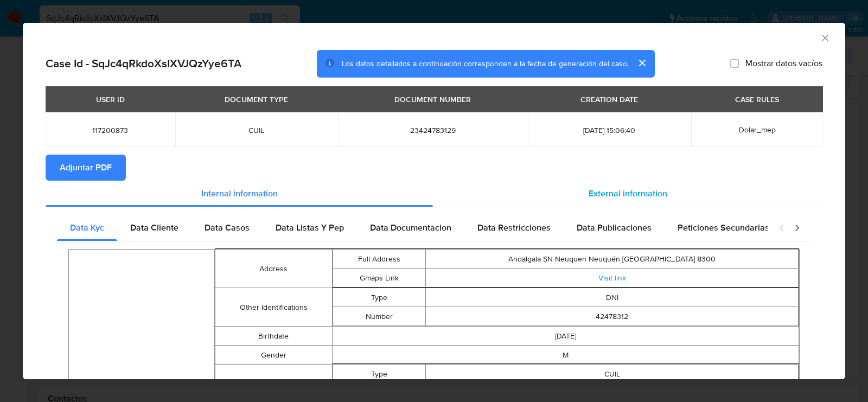  Describe the element at coordinates (110, 99) in the screenshot. I see `div: USER ID` at that location.